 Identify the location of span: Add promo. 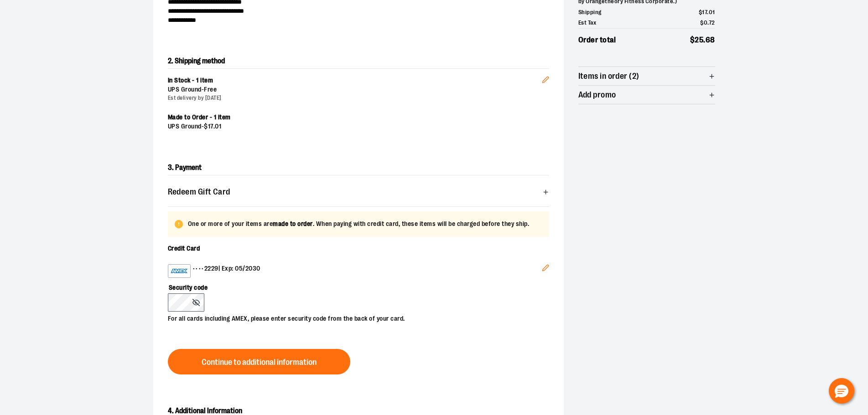
(597, 95).